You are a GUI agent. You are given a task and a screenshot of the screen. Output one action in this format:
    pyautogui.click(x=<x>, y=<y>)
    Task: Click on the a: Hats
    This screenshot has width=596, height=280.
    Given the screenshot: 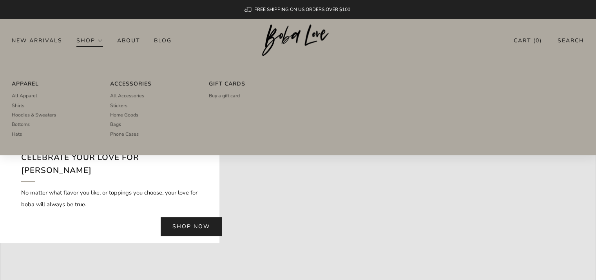 What is the action you would take?
    pyautogui.click(x=54, y=134)
    